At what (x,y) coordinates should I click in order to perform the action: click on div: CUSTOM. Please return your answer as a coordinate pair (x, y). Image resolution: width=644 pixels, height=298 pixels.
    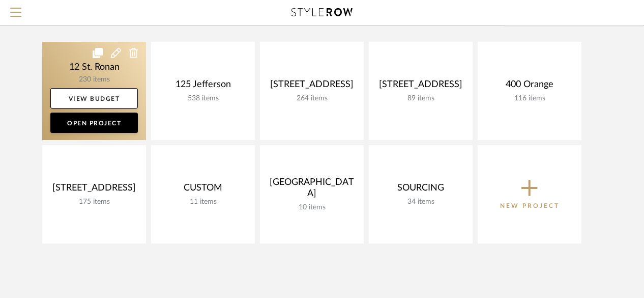
    Looking at the image, I should click on (203, 190).